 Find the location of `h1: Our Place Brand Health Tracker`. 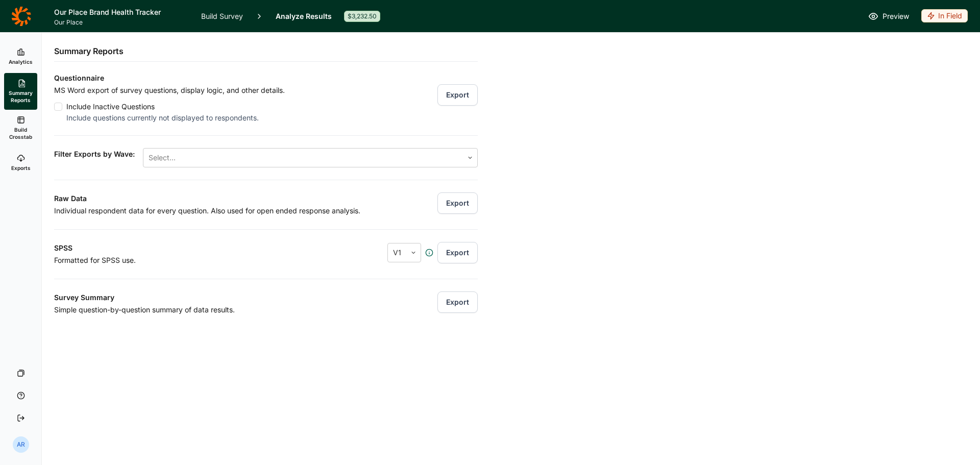

h1: Our Place Brand Health Tracker is located at coordinates (121, 12).